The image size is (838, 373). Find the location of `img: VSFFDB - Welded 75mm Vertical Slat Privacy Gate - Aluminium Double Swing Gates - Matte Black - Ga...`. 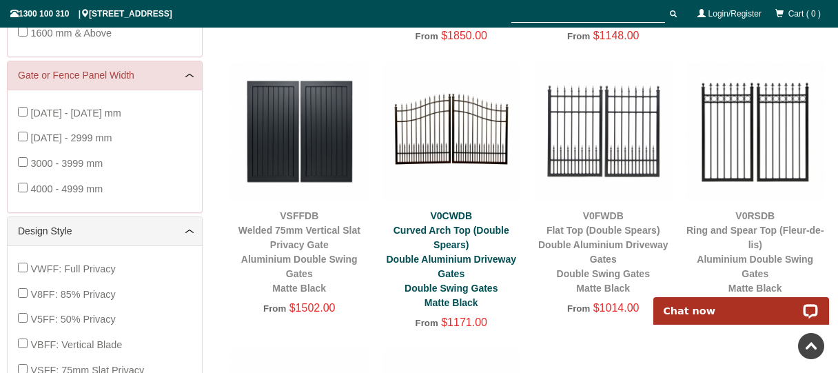

img: VSFFDB - Welded 75mm Vertical Slat Privacy Gate - Aluminium Double Swing Gates - Matte Black - Ga... is located at coordinates (299, 131).